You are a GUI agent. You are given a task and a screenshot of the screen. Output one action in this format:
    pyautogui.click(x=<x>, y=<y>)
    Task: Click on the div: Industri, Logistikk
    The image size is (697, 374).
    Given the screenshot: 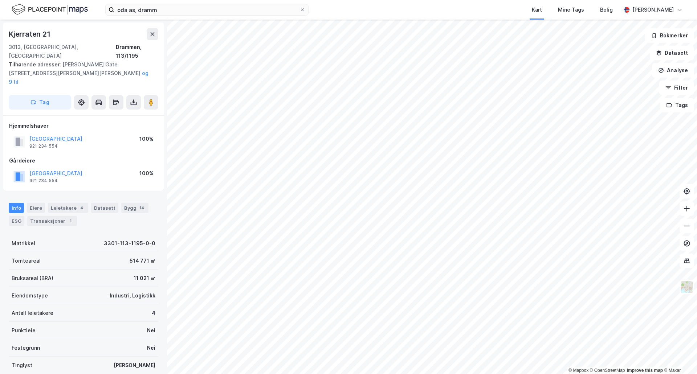 What is the action you would take?
    pyautogui.click(x=133, y=296)
    